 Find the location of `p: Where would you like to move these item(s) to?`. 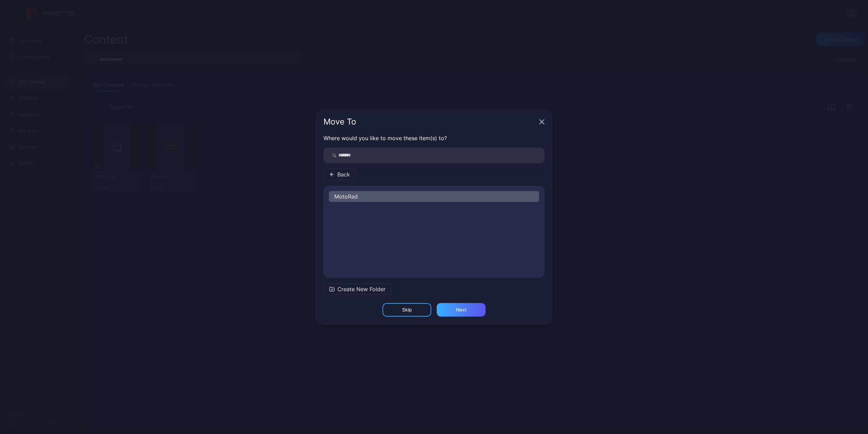

p: Where would you like to move these item(s) to? is located at coordinates (434, 138).